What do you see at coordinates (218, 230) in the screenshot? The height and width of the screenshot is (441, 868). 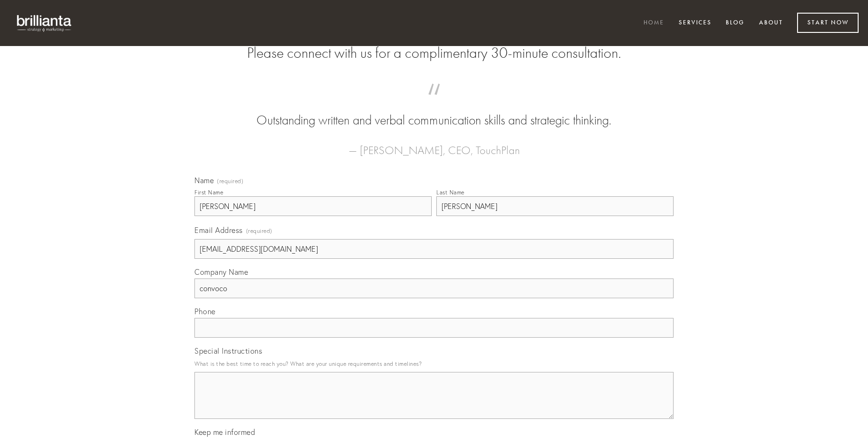 I see `span: Email Address` at bounding box center [218, 230].